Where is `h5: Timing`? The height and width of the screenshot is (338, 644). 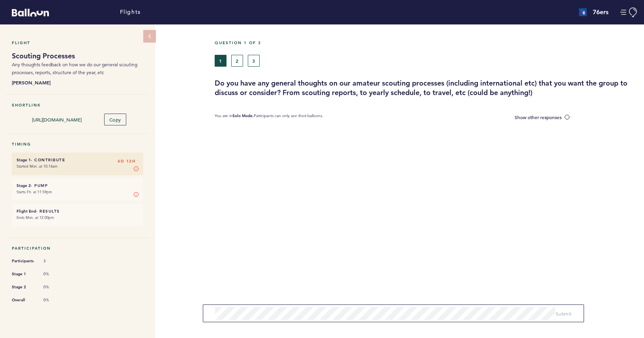 h5: Timing is located at coordinates (77, 144).